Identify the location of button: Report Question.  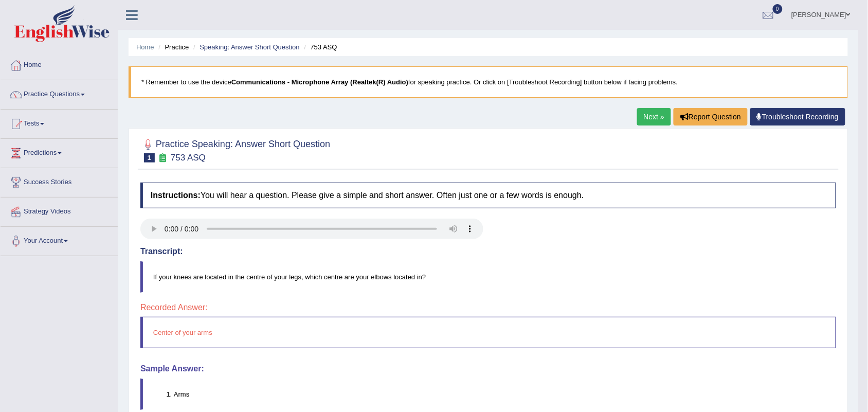
(711, 117).